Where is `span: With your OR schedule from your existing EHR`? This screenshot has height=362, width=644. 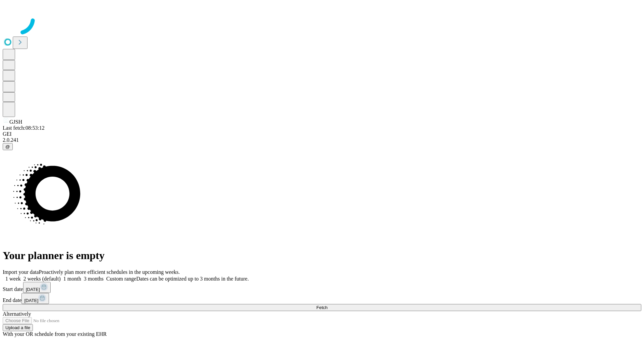 span: With your OR schedule from your existing EHR is located at coordinates (55, 334).